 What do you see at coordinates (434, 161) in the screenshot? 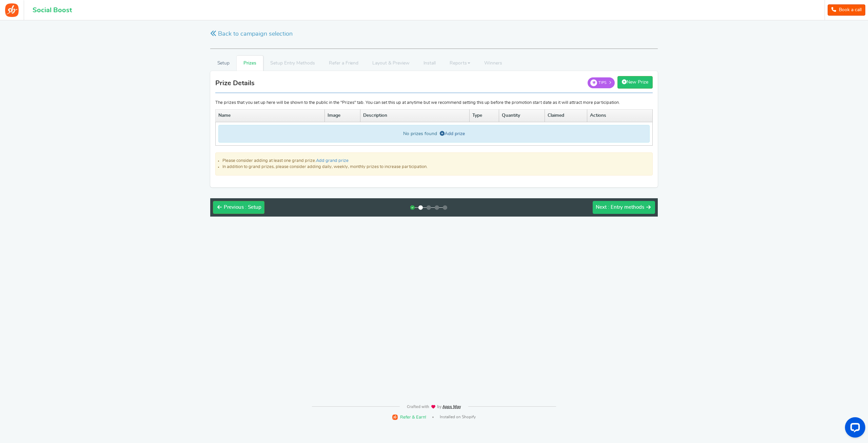
I see `li: Please consider adding at least one grand prize.` at bounding box center [434, 161].